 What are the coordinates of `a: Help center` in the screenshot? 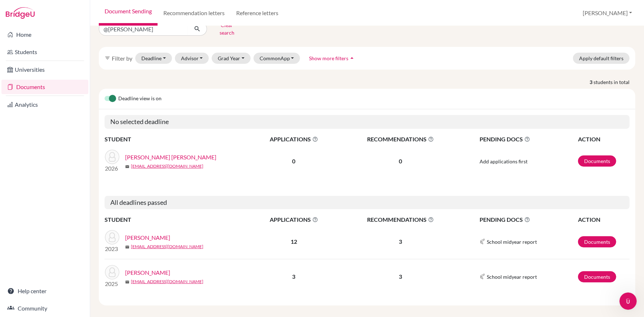 It's located at (45, 291).